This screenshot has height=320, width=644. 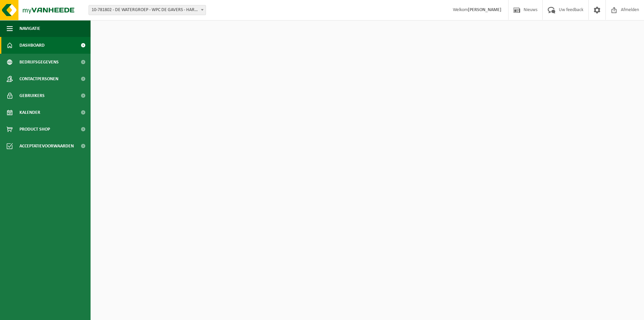 I want to click on span: Product Shop, so click(x=35, y=129).